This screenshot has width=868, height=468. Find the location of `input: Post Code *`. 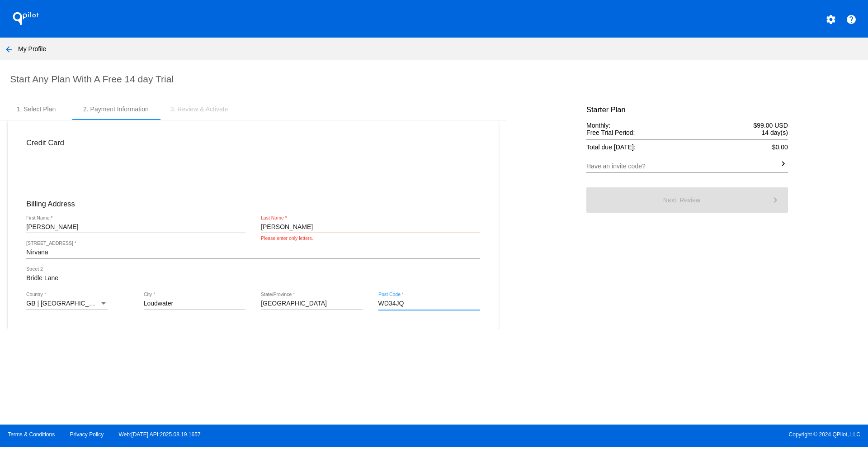

input: Post Code * is located at coordinates (429, 304).